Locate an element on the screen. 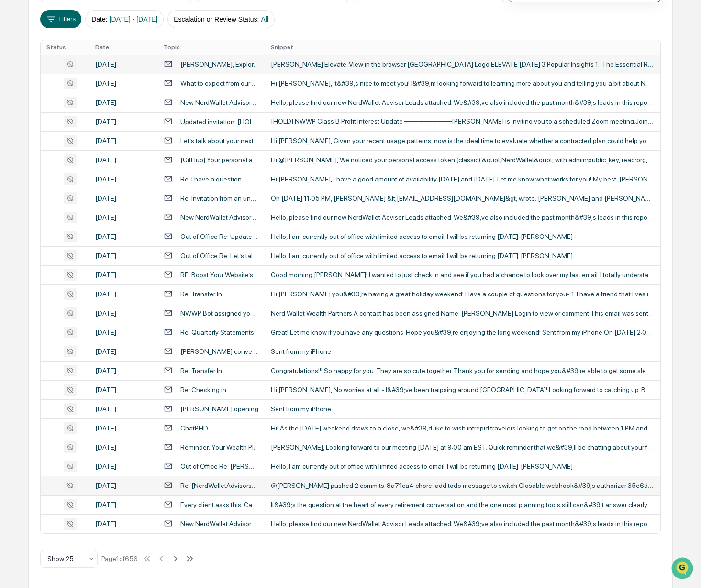 This screenshot has height=588, width=701. div: ChatPHD is located at coordinates (194, 428).